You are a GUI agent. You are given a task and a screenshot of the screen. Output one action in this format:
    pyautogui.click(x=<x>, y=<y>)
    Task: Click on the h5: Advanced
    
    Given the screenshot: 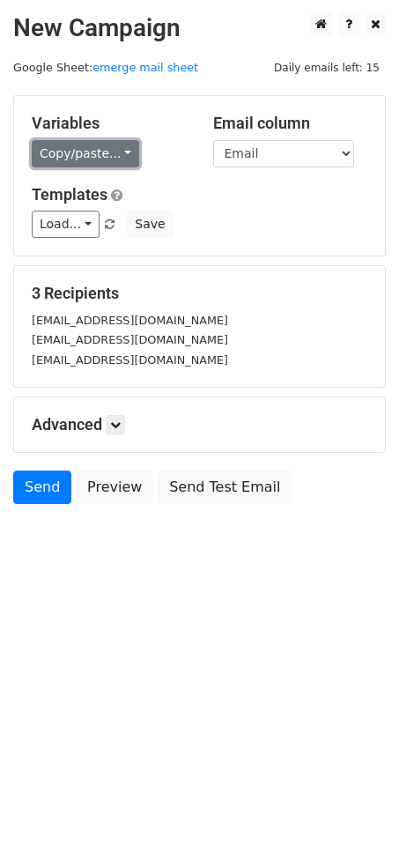 What is the action you would take?
    pyautogui.click(x=200, y=424)
    